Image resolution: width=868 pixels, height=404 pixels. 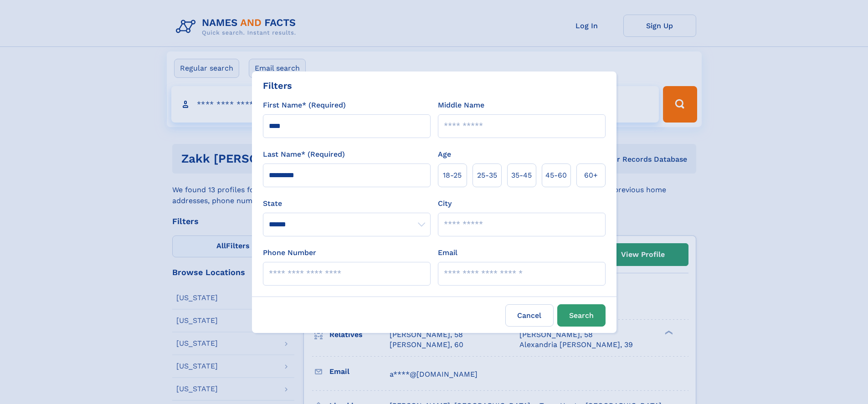 I want to click on label: Phone Number, so click(x=289, y=253).